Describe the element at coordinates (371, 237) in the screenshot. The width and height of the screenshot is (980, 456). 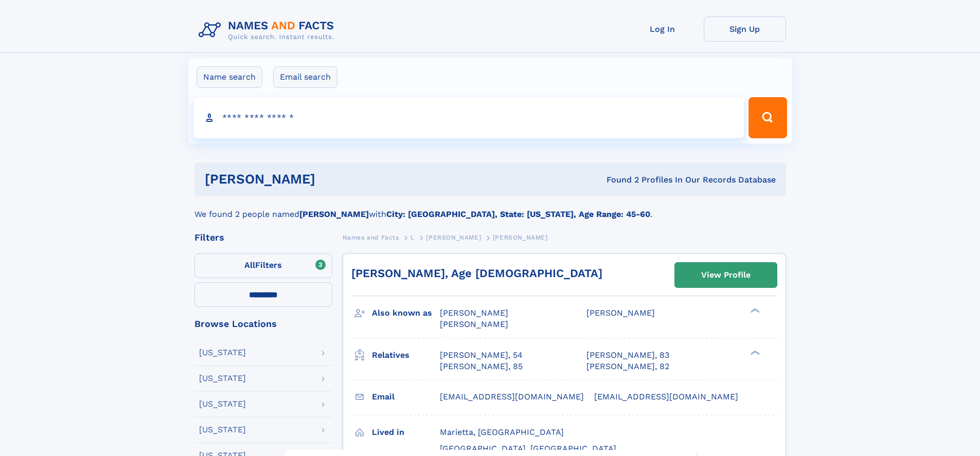
I see `a: Names and Facts` at that location.